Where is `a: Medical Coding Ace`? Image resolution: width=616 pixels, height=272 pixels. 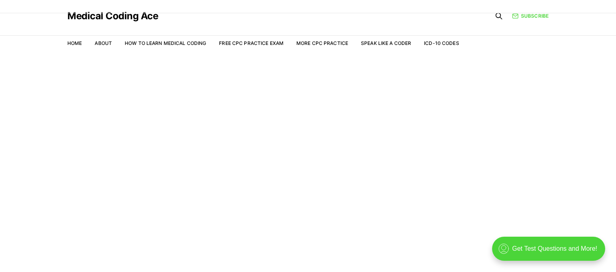 a: Medical Coding Ace is located at coordinates (113, 16).